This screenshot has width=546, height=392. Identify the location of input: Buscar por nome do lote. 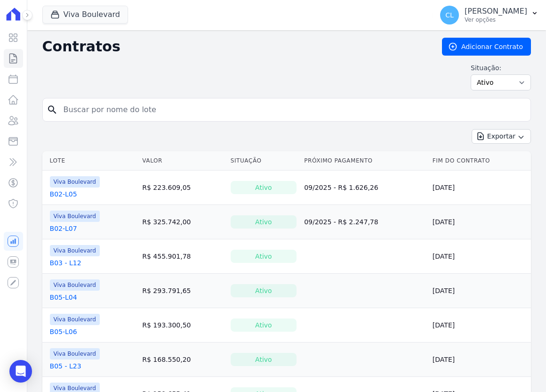
(292, 110).